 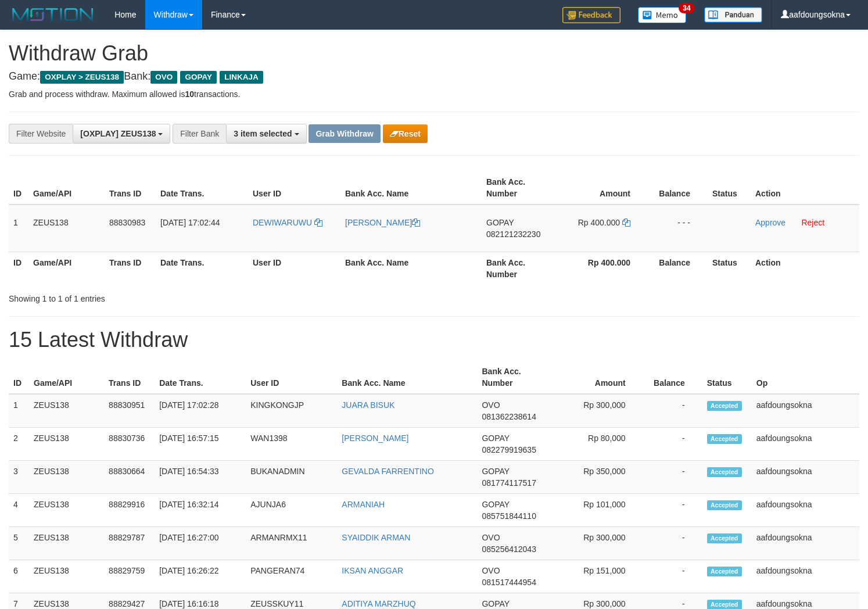 What do you see at coordinates (129, 543) in the screenshot?
I see `td: 88829787` at bounding box center [129, 543].